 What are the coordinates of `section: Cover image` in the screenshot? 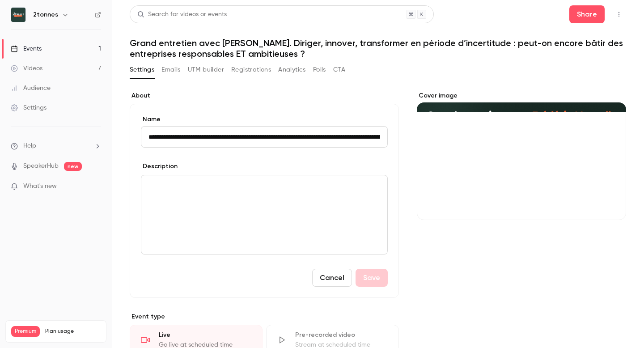 It's located at (521, 156).